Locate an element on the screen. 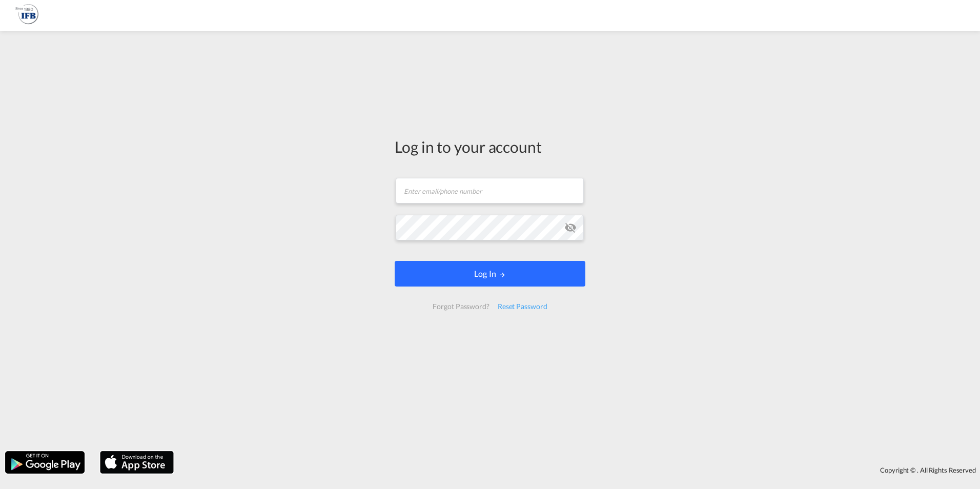 Image resolution: width=980 pixels, height=489 pixels. img: 1f261f00256b11eeaf3d89493e6660f9.png is located at coordinates (26, 16).